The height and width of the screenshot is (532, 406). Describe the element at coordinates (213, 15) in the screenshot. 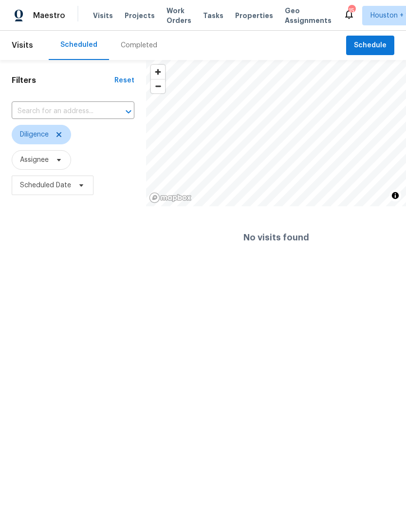

I see `span: Tasks` at that location.